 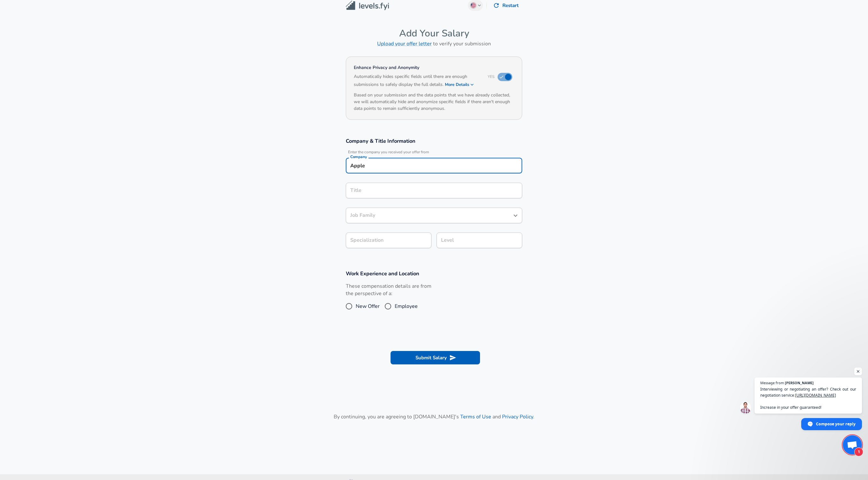 What do you see at coordinates (773, 383) in the screenshot?
I see `span: Message from` at bounding box center [773, 383].